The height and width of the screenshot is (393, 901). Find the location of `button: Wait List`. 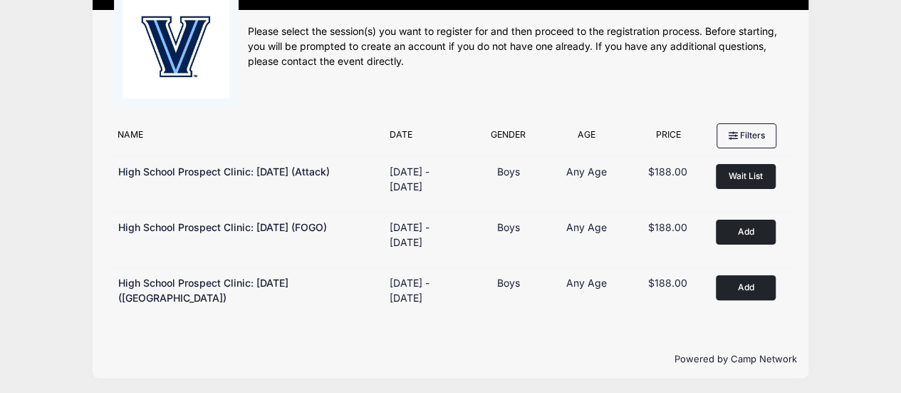

button: Wait List is located at coordinates (746, 176).